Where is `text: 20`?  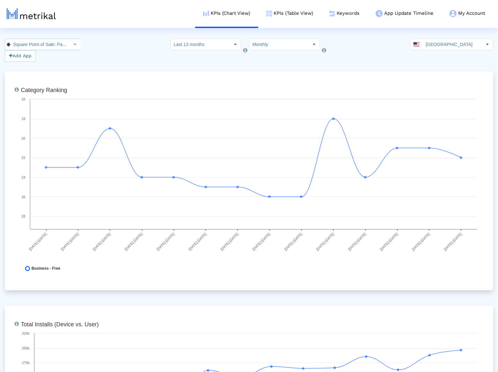 text: 20 is located at coordinates (23, 138).